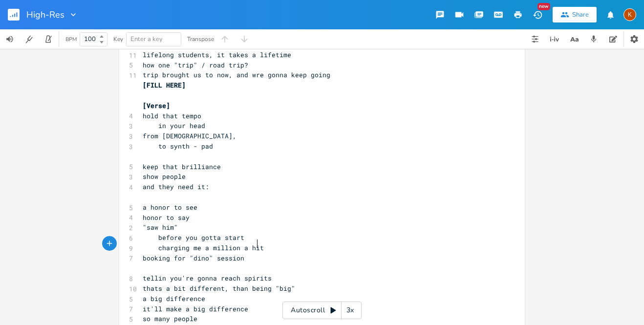 This screenshot has width=644, height=325. I want to click on span: it'll make a big difference, so click(195, 309).